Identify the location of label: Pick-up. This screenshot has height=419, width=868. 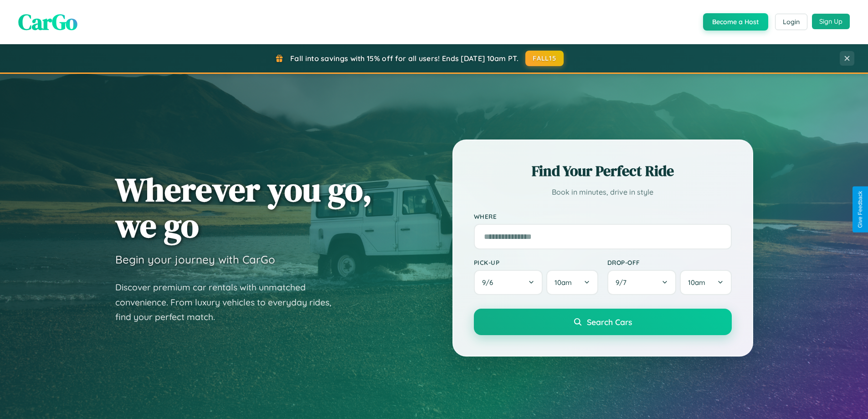
(536, 263).